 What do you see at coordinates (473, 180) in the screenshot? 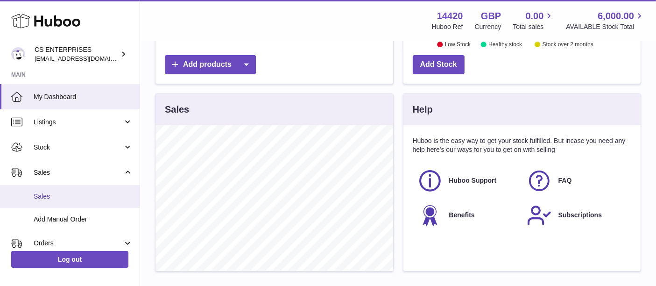
I see `span: Huboo Support` at bounding box center [473, 180].